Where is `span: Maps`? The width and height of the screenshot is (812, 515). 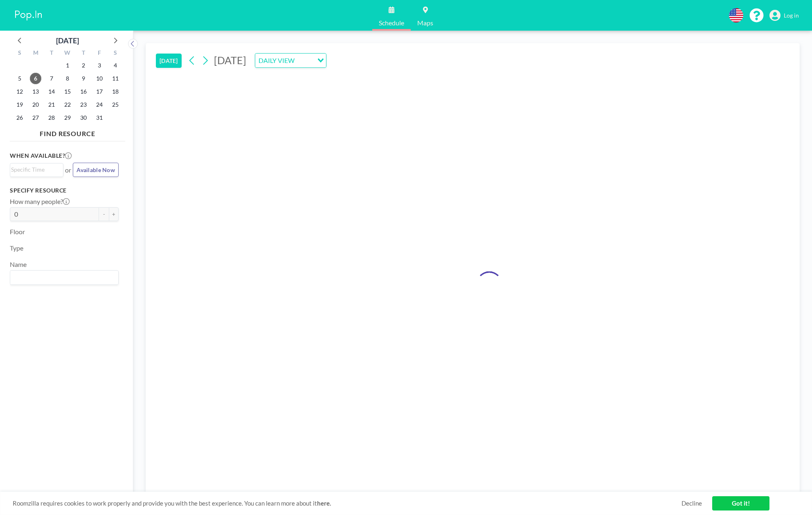
span: Maps is located at coordinates (425, 23).